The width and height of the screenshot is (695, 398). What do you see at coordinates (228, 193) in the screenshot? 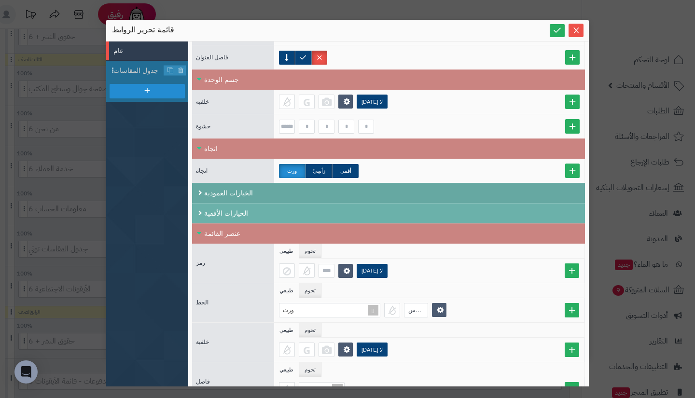
I see `font: الخيارات العمودية` at bounding box center [228, 193].